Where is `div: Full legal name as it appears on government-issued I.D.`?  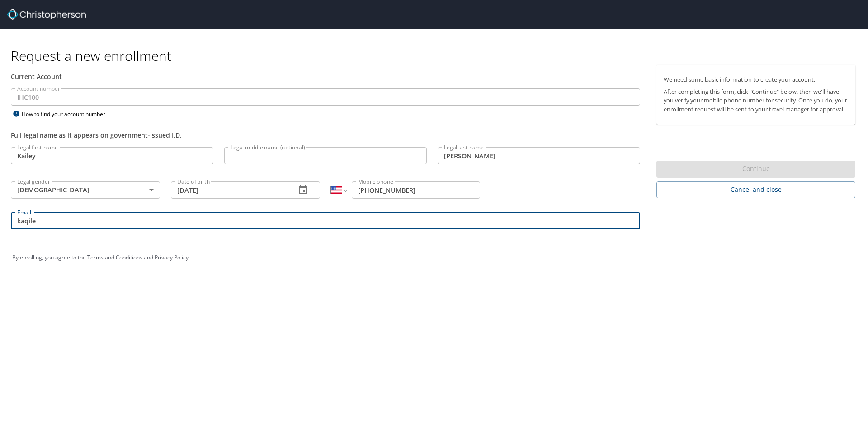 div: Full legal name as it appears on government-issued I.D. is located at coordinates (325, 135).